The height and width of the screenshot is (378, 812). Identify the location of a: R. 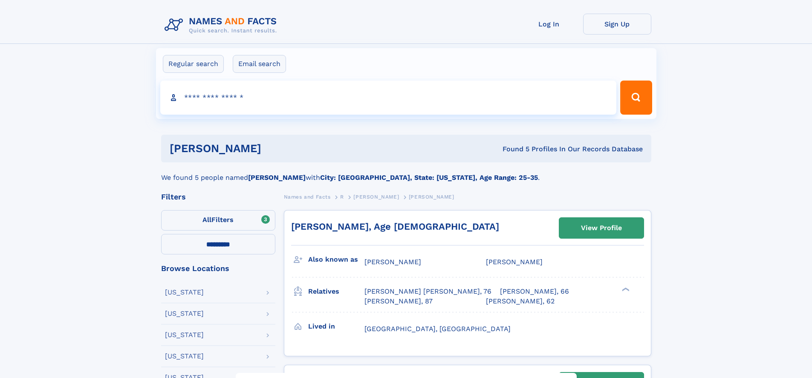
(342, 196).